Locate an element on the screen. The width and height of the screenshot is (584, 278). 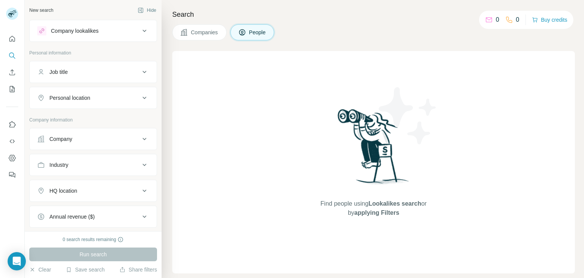
img: Surfe Illustration - Stars is located at coordinates (408, 116).